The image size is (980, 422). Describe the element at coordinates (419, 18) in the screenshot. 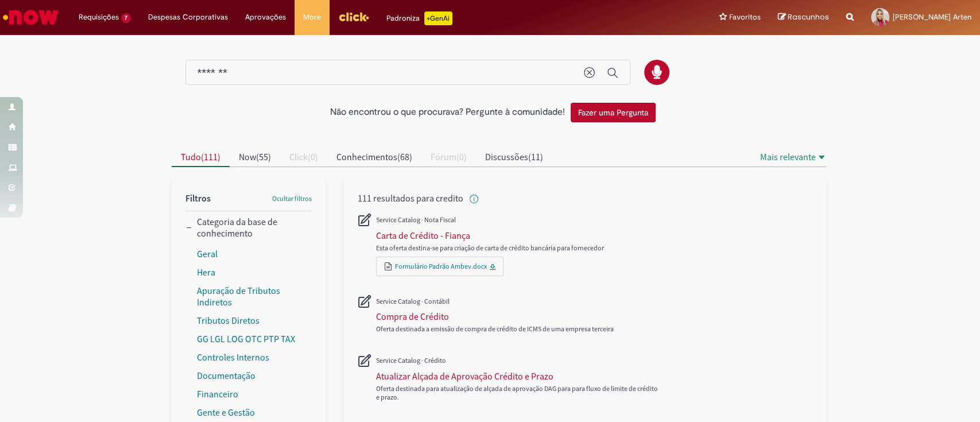

I see `div: Padroniza` at that location.